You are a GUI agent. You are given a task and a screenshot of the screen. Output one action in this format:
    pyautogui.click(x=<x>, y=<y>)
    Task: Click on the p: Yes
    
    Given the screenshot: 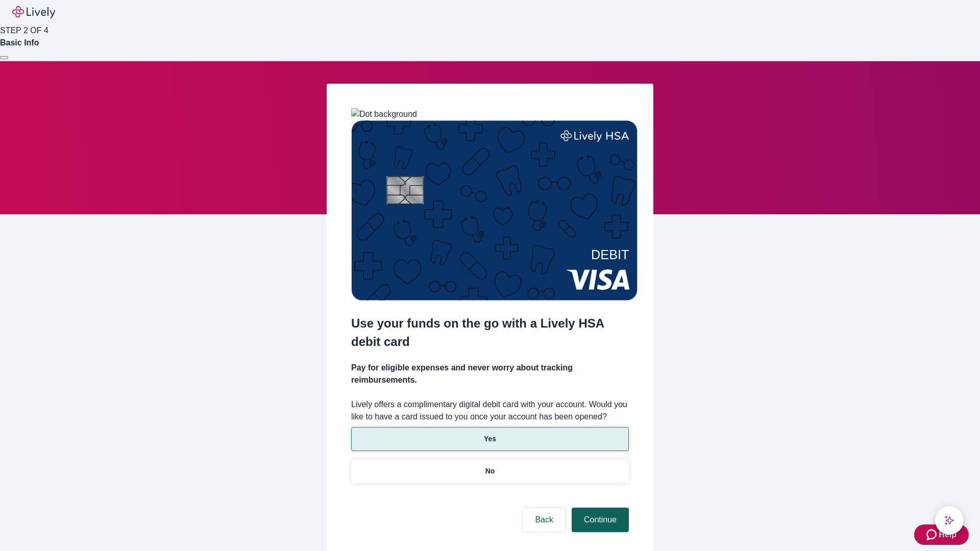 What is the action you would take?
    pyautogui.click(x=490, y=439)
    